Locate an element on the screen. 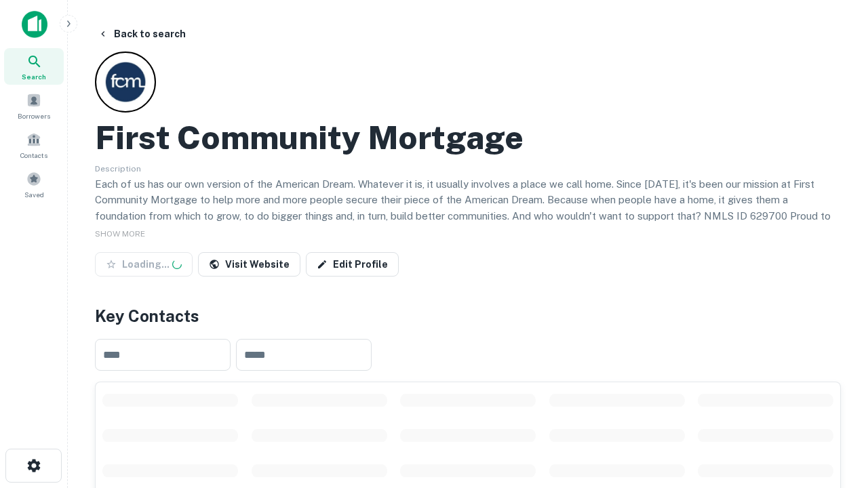 The width and height of the screenshot is (868, 488). div: Chat Widget is located at coordinates (834, 369).